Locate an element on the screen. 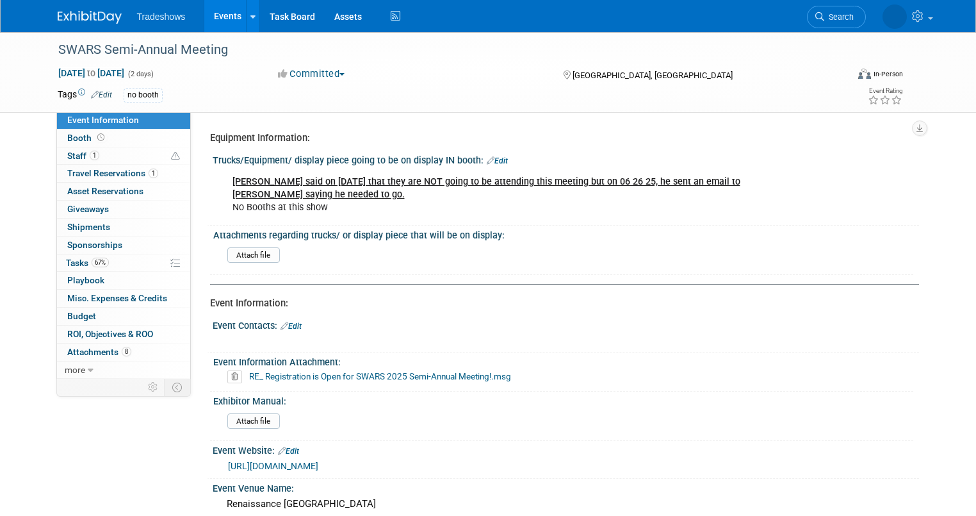 The height and width of the screenshot is (516, 976). span: more is located at coordinates (75, 370).